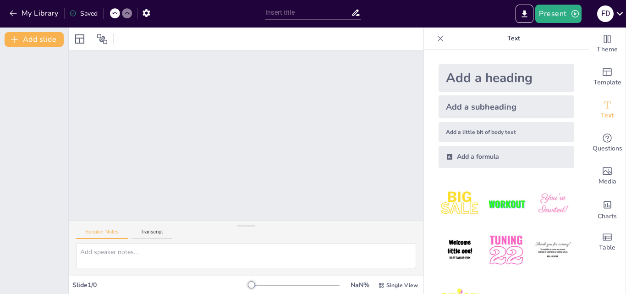 Image resolution: width=626 pixels, height=294 pixels. What do you see at coordinates (607, 50) in the screenshot?
I see `span: Theme` at bounding box center [607, 50].